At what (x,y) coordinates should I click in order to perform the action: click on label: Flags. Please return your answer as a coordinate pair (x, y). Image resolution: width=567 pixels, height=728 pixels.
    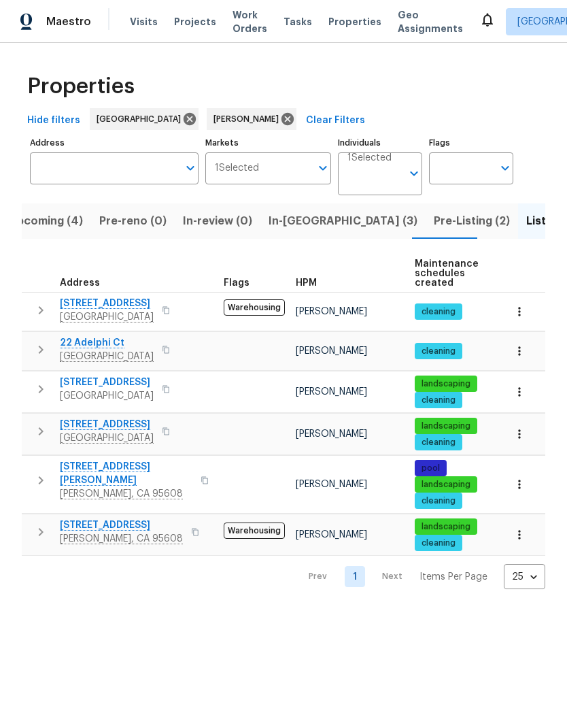
    Looking at the image, I should click on (471, 143).